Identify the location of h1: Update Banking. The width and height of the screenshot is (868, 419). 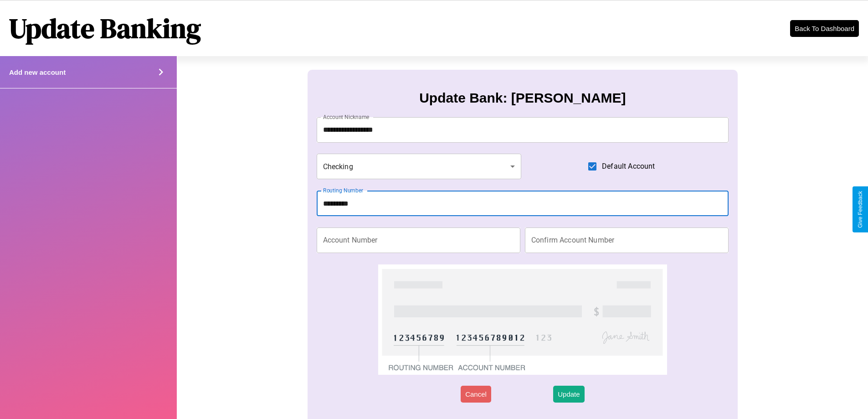
(105, 28).